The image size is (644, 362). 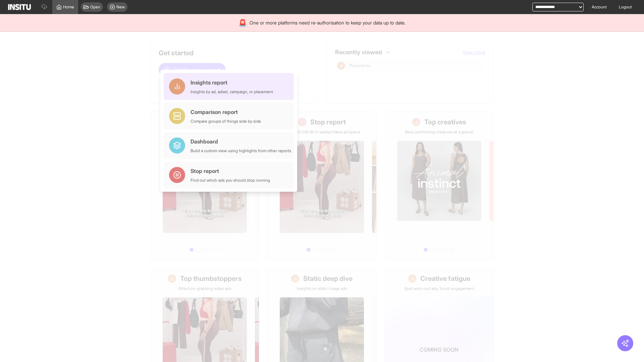 What do you see at coordinates (68, 7) in the screenshot?
I see `span: Home` at bounding box center [68, 7].